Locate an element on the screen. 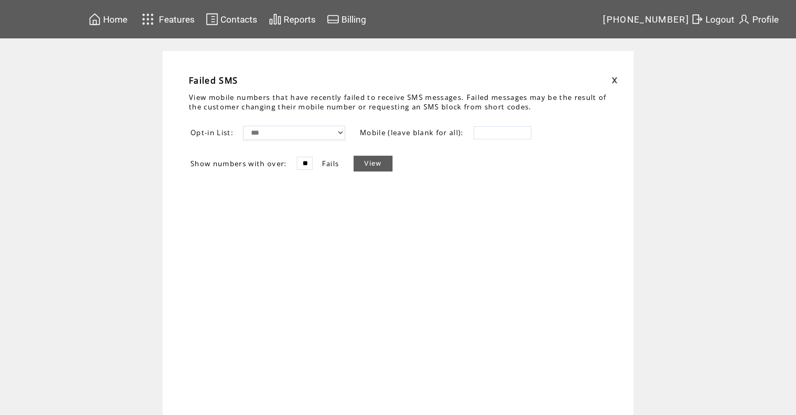  img: creidtcard.svg is located at coordinates (333, 19).